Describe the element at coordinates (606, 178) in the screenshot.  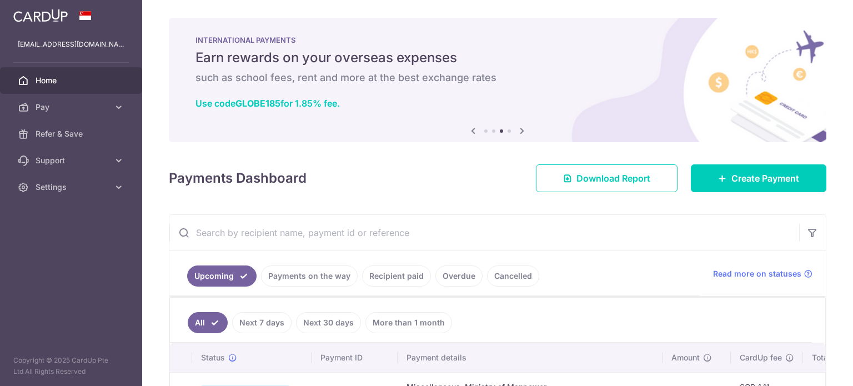
I see `a: Download Report` at that location.